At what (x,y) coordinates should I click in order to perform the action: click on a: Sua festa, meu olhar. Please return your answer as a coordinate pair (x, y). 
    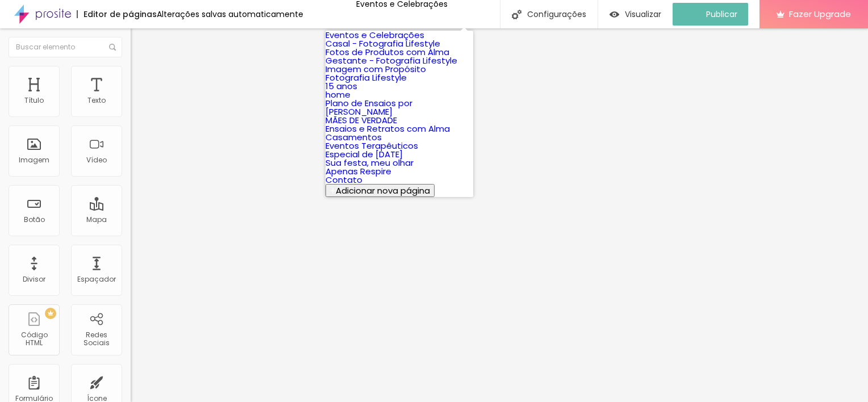
    Looking at the image, I should click on (369, 162).